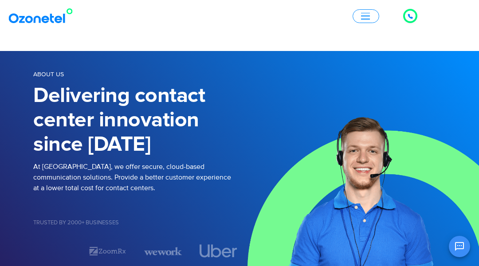  Describe the element at coordinates (218, 251) in the screenshot. I see `div: 4 / 7` at that location.